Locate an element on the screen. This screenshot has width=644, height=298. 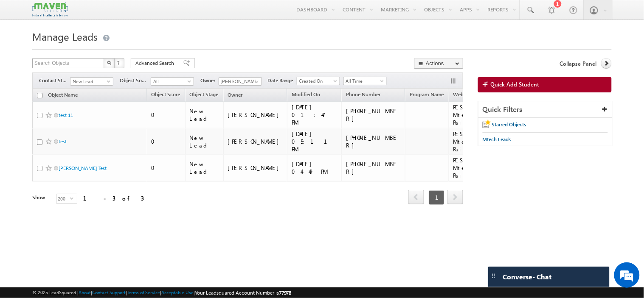
a: Object Name is located at coordinates (63, 96).